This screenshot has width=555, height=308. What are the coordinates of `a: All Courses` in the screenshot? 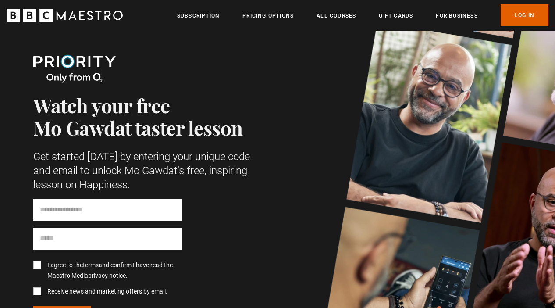 It's located at (336, 16).